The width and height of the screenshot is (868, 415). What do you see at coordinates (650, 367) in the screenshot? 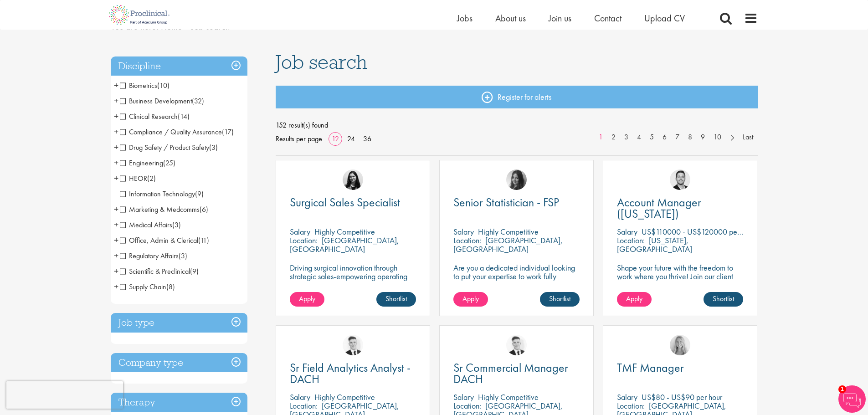
I see `span: TMF Manager` at bounding box center [650, 367].